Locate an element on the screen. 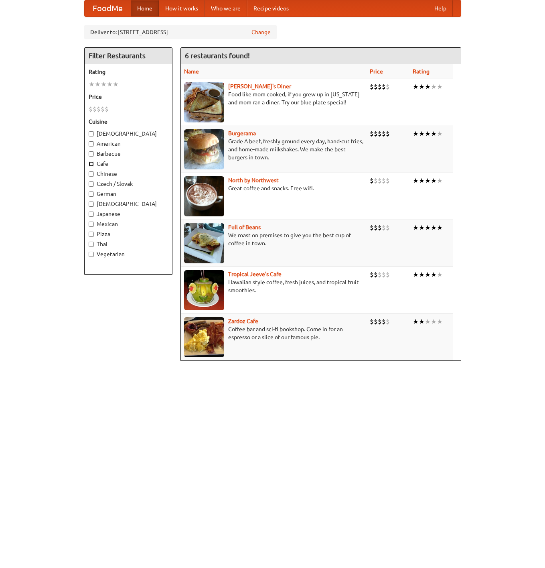 Image resolution: width=545 pixels, height=568 pixels. a: North by Northwest is located at coordinates (254, 180).